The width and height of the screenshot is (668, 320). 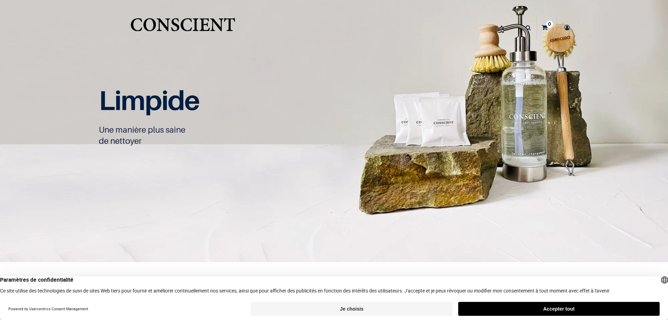 What do you see at coordinates (183, 27) in the screenshot?
I see `span: Logo of Conscient` at bounding box center [183, 27].